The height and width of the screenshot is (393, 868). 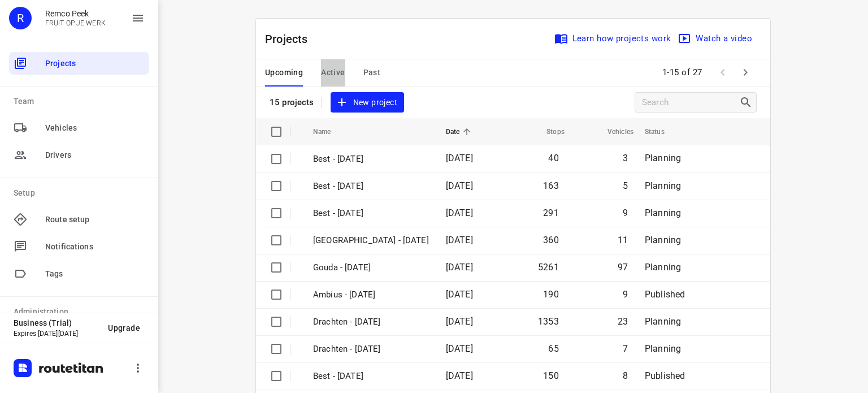 I want to click on span: Past, so click(x=372, y=72).